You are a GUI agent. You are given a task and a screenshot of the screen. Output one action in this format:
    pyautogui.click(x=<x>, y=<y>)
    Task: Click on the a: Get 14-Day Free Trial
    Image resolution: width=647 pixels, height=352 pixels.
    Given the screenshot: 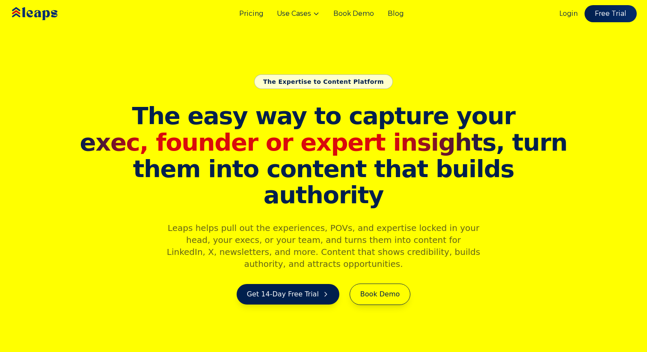 What is the action you would take?
    pyautogui.click(x=288, y=294)
    